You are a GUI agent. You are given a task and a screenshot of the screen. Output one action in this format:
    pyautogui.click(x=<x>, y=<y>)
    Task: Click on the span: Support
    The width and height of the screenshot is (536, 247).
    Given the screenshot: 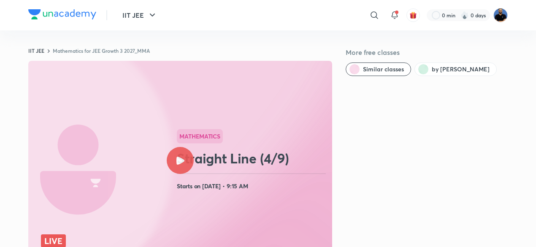 What is the action you would take?
    pyautogui.click(x=44, y=10)
    